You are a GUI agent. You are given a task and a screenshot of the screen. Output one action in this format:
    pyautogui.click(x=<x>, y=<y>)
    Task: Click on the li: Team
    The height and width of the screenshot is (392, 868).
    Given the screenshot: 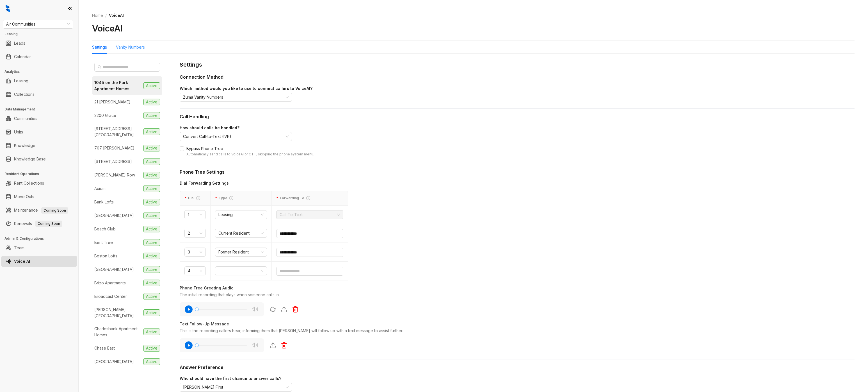 What is the action you would take?
    pyautogui.click(x=39, y=248)
    